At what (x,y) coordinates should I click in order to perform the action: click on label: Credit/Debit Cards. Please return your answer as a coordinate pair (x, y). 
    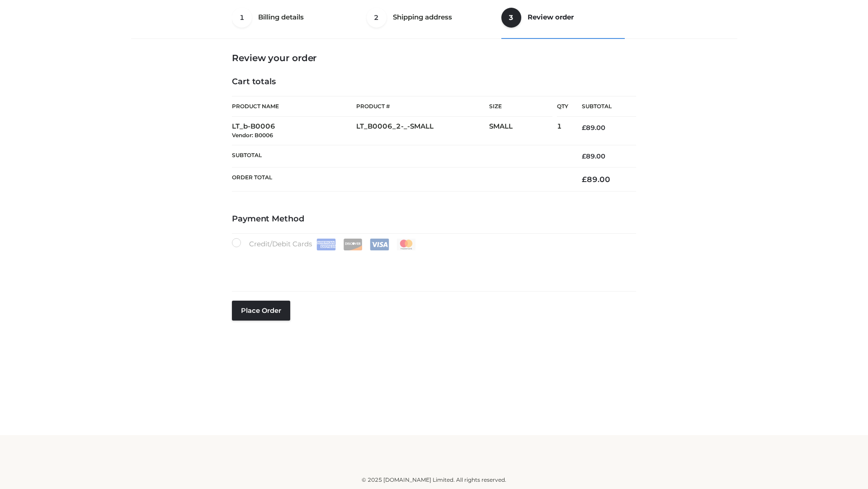
    Looking at the image, I should click on (324, 244).